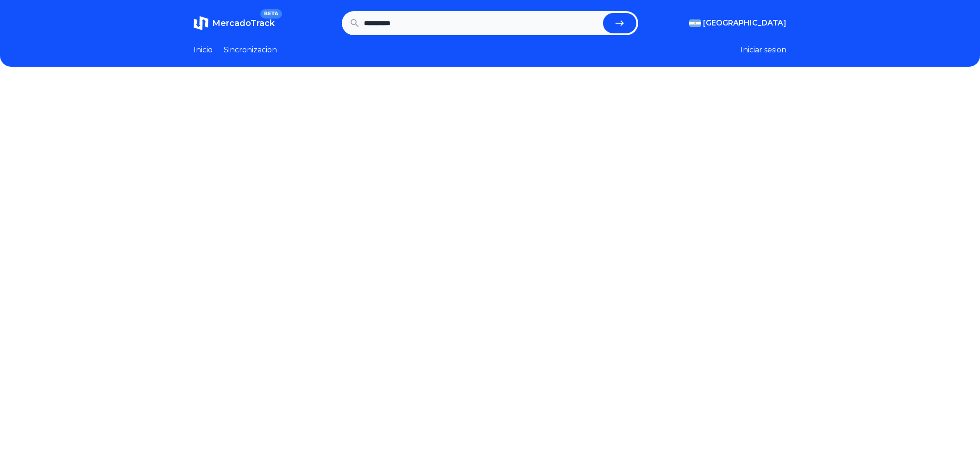 The width and height of the screenshot is (980, 461). Describe the element at coordinates (243, 23) in the screenshot. I see `span: MercadoTrack` at that location.